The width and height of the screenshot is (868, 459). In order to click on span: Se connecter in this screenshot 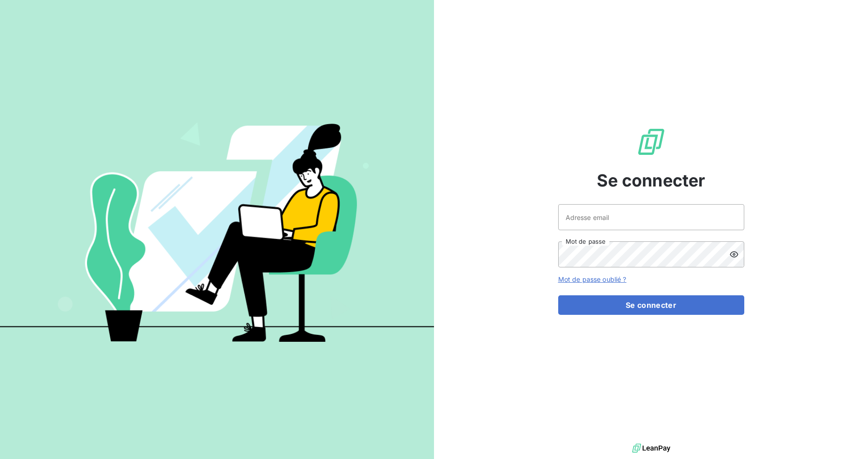, I will do `click(651, 181)`.